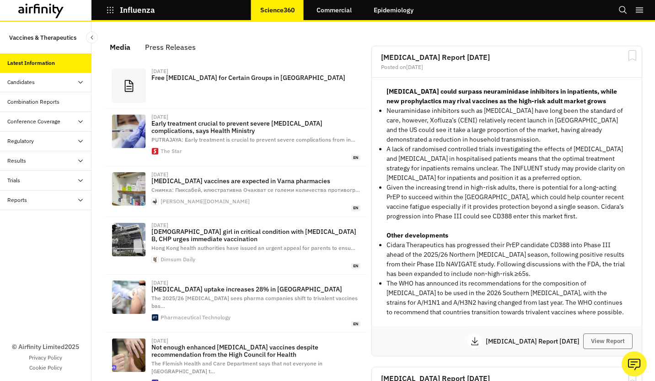 The width and height of the screenshot is (655, 381). Describe the element at coordinates (43, 37) in the screenshot. I see `p: Vaccines & Therapeutics` at that location.